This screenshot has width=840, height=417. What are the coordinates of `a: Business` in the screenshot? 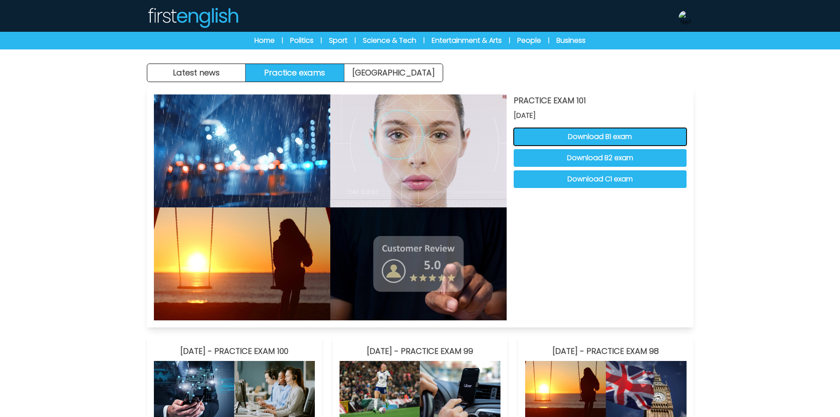 It's located at (571, 41).